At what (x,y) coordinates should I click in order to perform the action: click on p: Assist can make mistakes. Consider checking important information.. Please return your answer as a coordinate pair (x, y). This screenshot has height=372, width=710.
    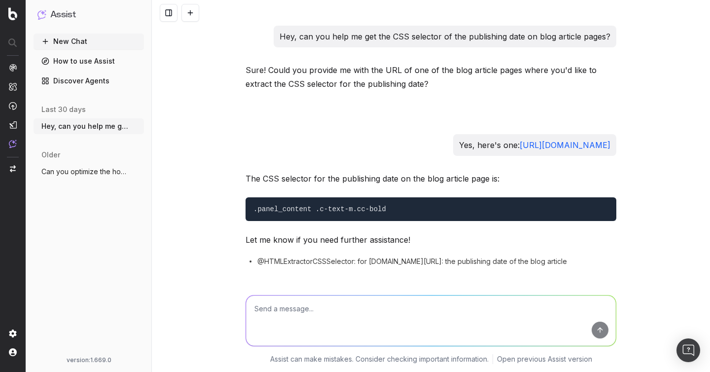
    Looking at the image, I should click on (379, 359).